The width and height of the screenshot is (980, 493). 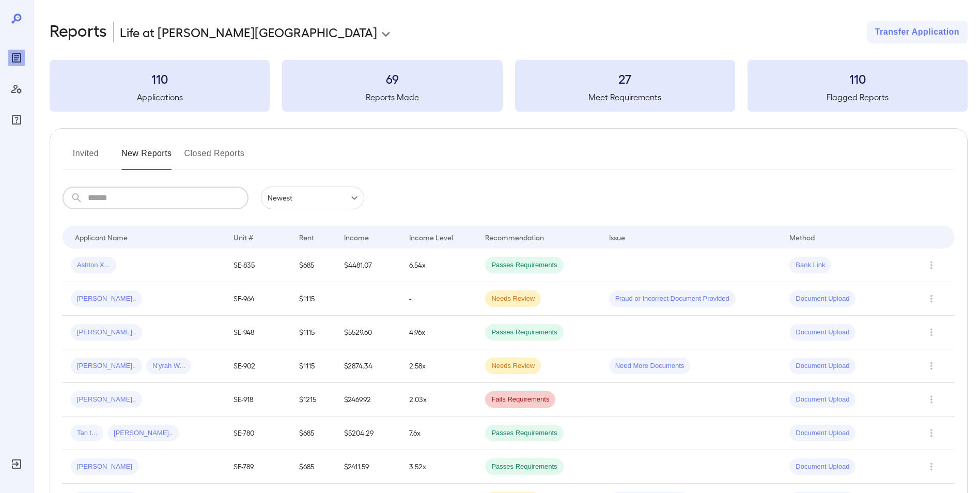 I want to click on td: 6.54x, so click(x=439, y=265).